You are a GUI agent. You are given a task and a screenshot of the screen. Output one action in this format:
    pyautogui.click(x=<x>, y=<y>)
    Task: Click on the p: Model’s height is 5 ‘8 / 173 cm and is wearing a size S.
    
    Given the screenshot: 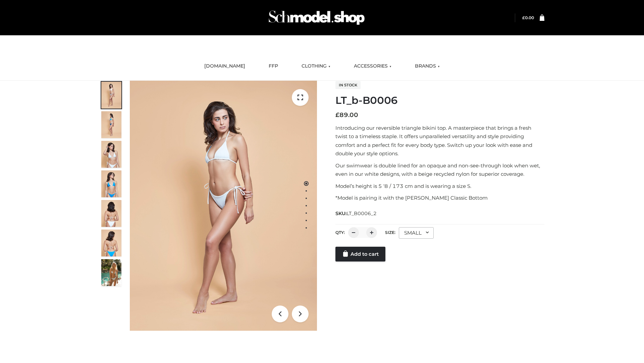 What is the action you would take?
    pyautogui.click(x=440, y=186)
    